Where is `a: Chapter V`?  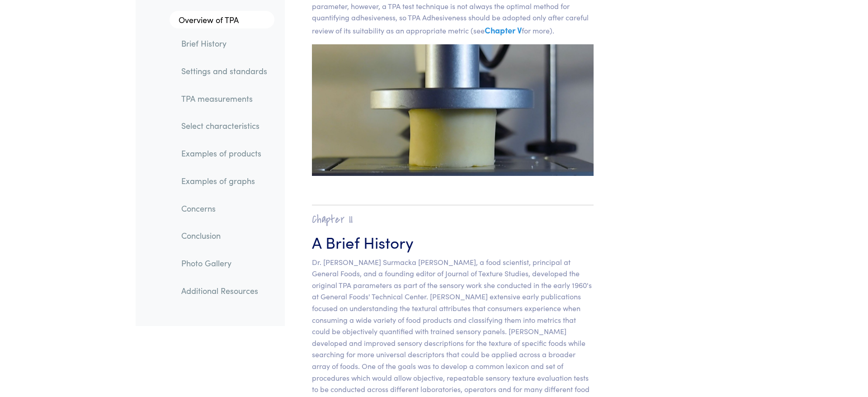 a: Chapter V is located at coordinates (503, 30).